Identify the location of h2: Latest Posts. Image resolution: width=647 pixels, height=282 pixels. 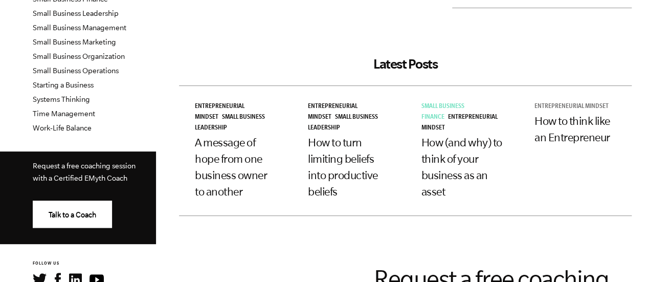
(405, 64).